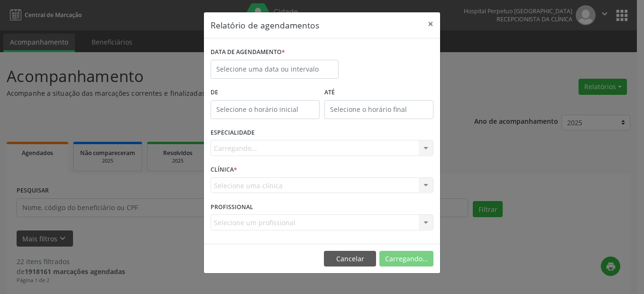 This screenshot has height=294, width=644. Describe the element at coordinates (247, 52) in the screenshot. I see `label: DATA DE AGENDAMENTO` at that location.